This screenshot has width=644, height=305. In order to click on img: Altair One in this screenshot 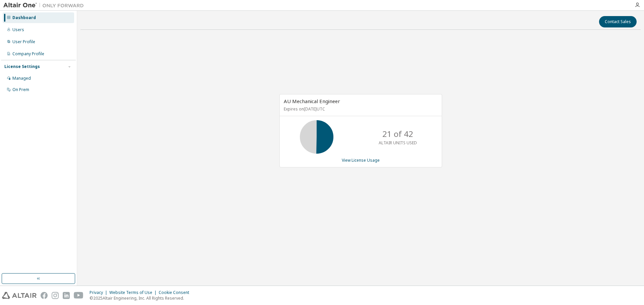, I will do `click(45, 6)`.